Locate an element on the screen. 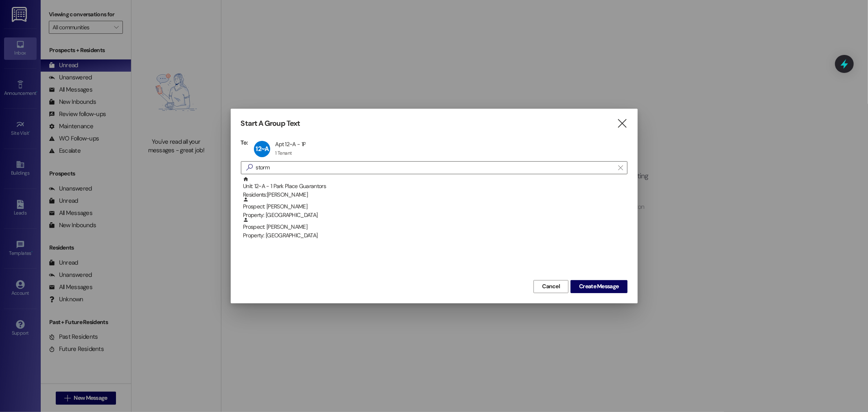 The height and width of the screenshot is (412, 868). button: Clear text is located at coordinates (620, 167).